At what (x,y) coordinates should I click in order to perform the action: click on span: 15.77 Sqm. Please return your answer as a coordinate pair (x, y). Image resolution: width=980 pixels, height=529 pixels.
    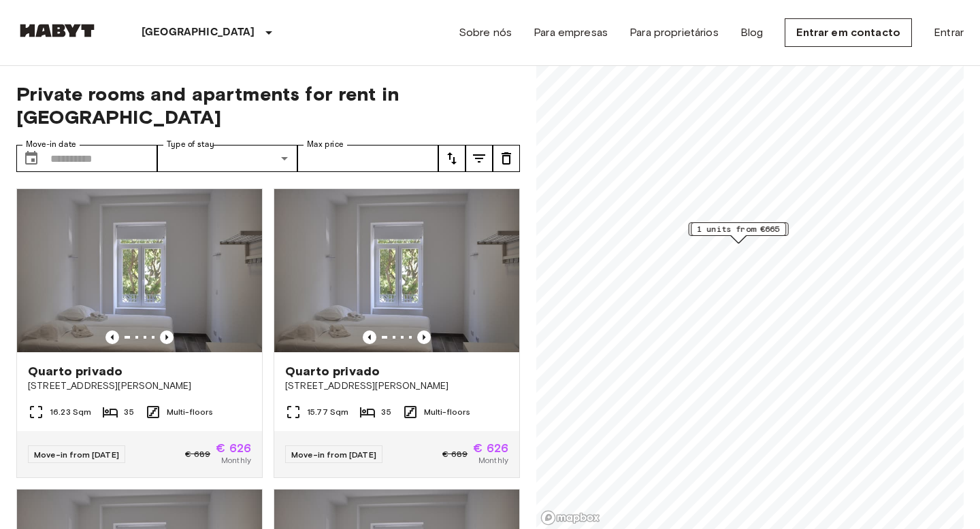
    Looking at the image, I should click on (328, 412).